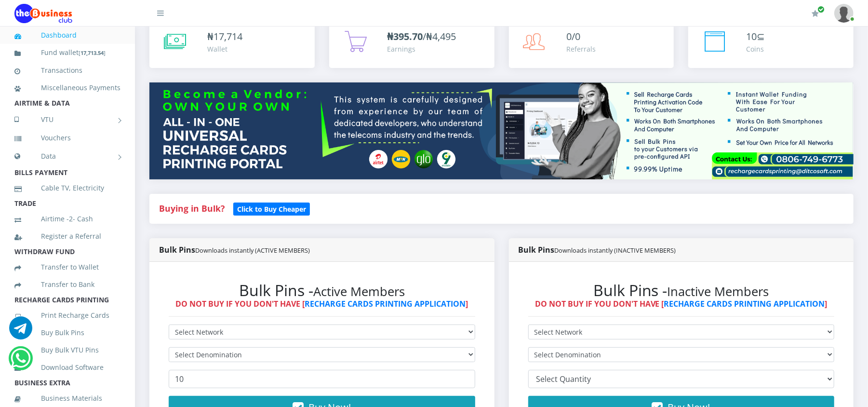 The width and height of the screenshot is (868, 407). Describe the element at coordinates (67, 285) in the screenshot. I see `a: Transfer to Bank` at that location.